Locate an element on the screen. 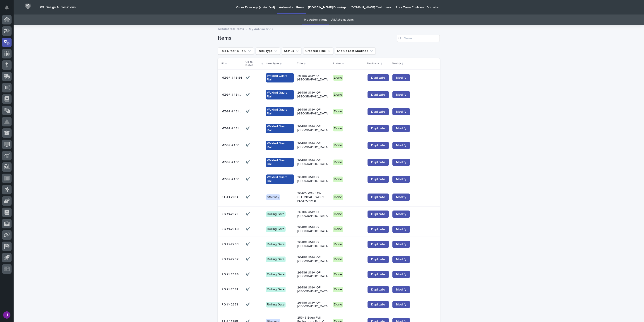 The image size is (644, 322). p: RG #42792 is located at coordinates (230, 259).